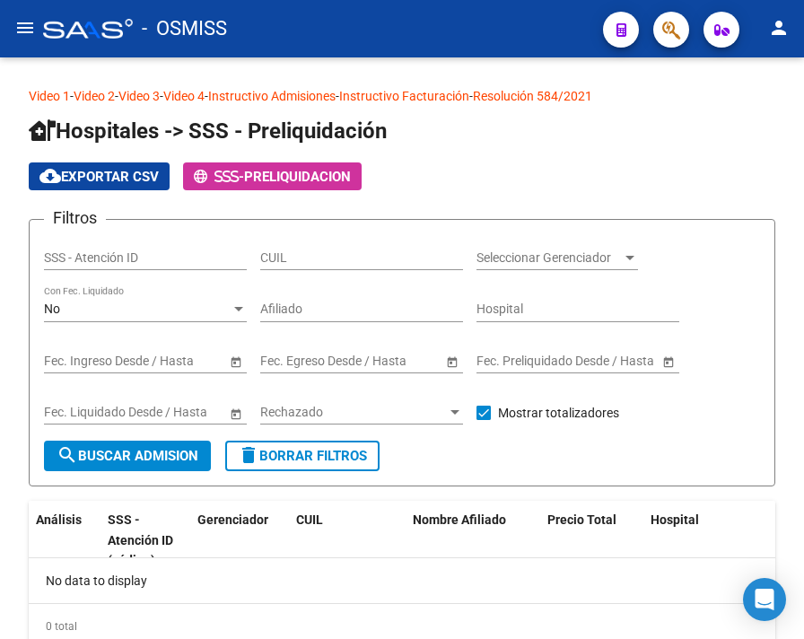 The height and width of the screenshot is (639, 804). I want to click on h3: Filtros, so click(74, 218).